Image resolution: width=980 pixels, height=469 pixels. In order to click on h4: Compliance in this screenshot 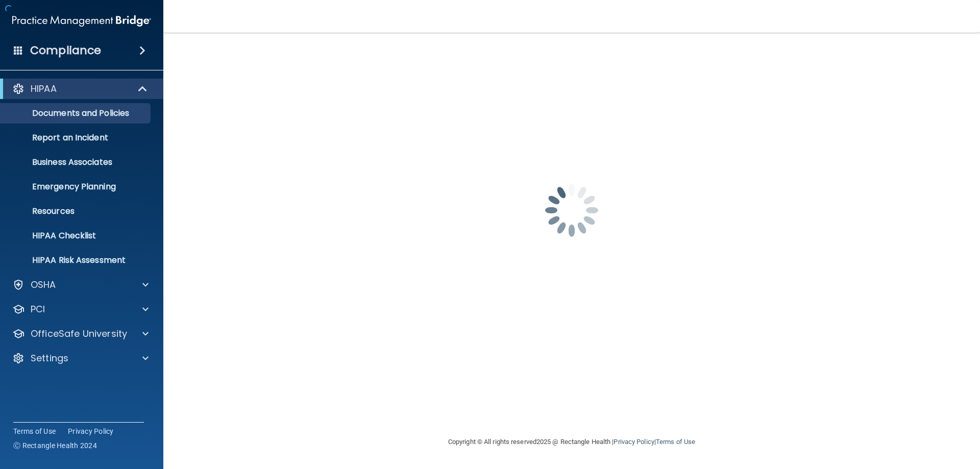, I will do `click(65, 51)`.